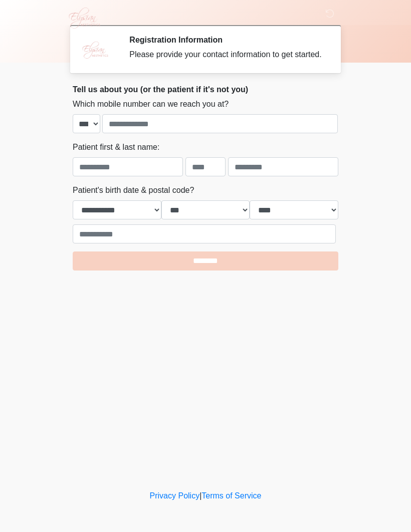 Image resolution: width=411 pixels, height=532 pixels. Describe the element at coordinates (175, 496) in the screenshot. I see `a: Privacy Policy` at that location.